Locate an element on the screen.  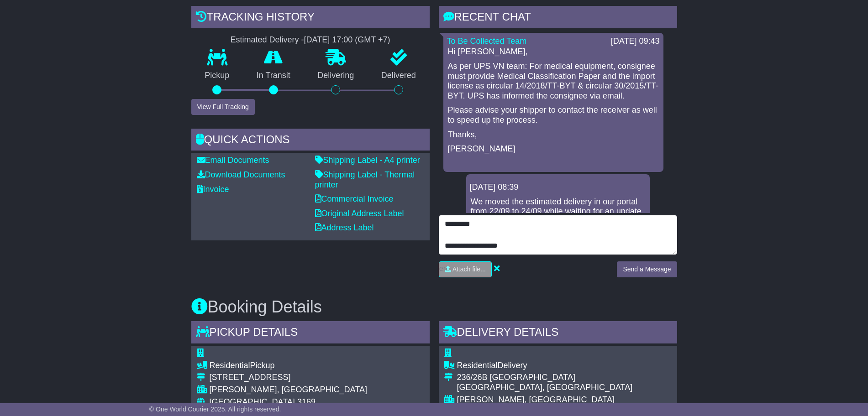
a: To Be Collected Team is located at coordinates (486, 41).